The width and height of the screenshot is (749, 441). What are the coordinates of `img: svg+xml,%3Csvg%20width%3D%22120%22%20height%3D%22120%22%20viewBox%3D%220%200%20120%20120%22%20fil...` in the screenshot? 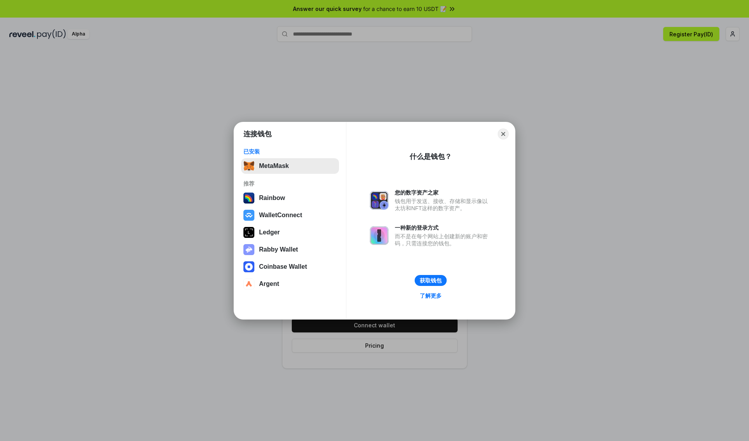 It's located at (249, 198).